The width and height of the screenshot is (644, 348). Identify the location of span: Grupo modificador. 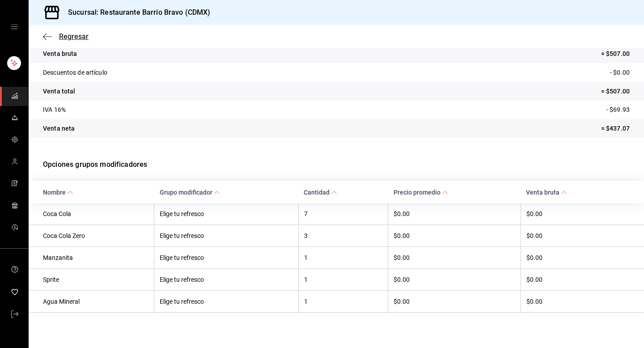
(190, 192).